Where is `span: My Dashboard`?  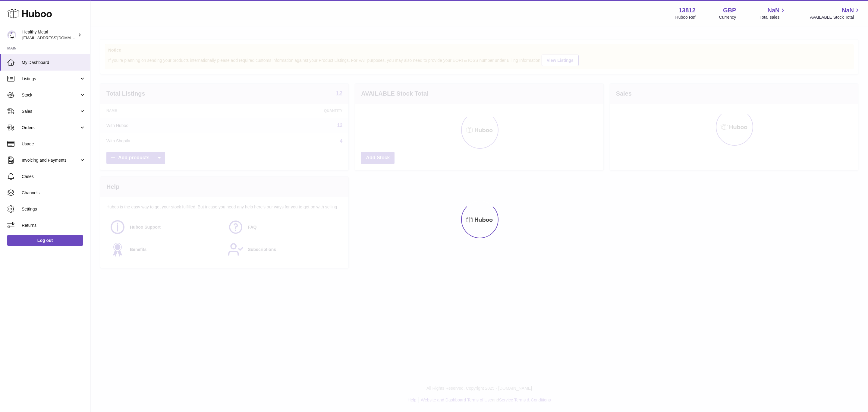 span: My Dashboard is located at coordinates (54, 62).